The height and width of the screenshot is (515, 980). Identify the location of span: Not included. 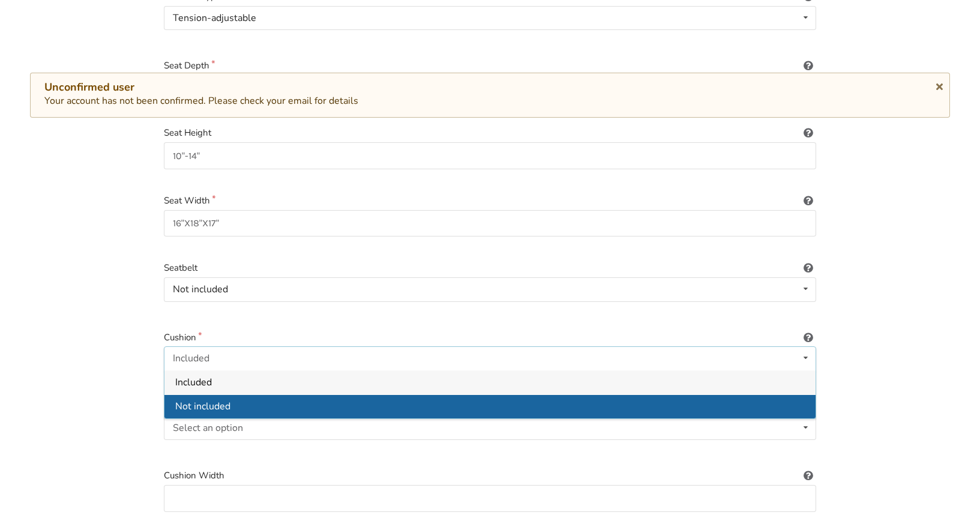
(203, 406).